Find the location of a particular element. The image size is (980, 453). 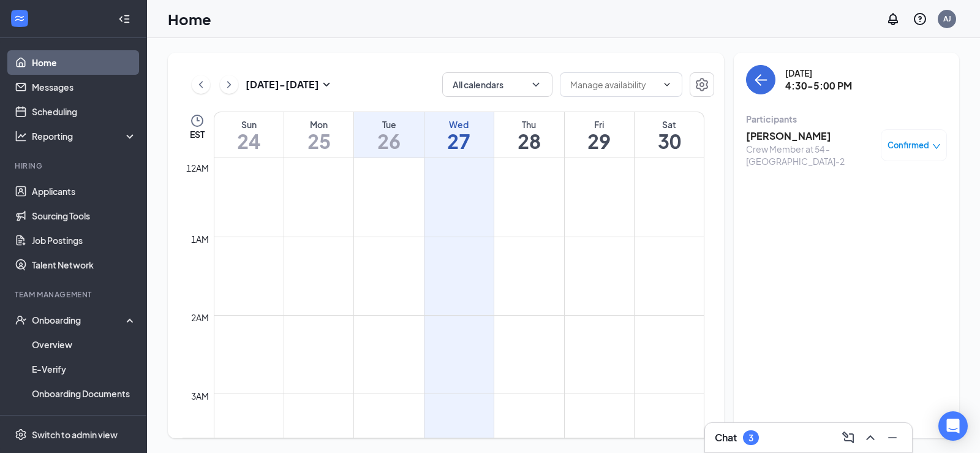

div: Fri is located at coordinates (599, 124).